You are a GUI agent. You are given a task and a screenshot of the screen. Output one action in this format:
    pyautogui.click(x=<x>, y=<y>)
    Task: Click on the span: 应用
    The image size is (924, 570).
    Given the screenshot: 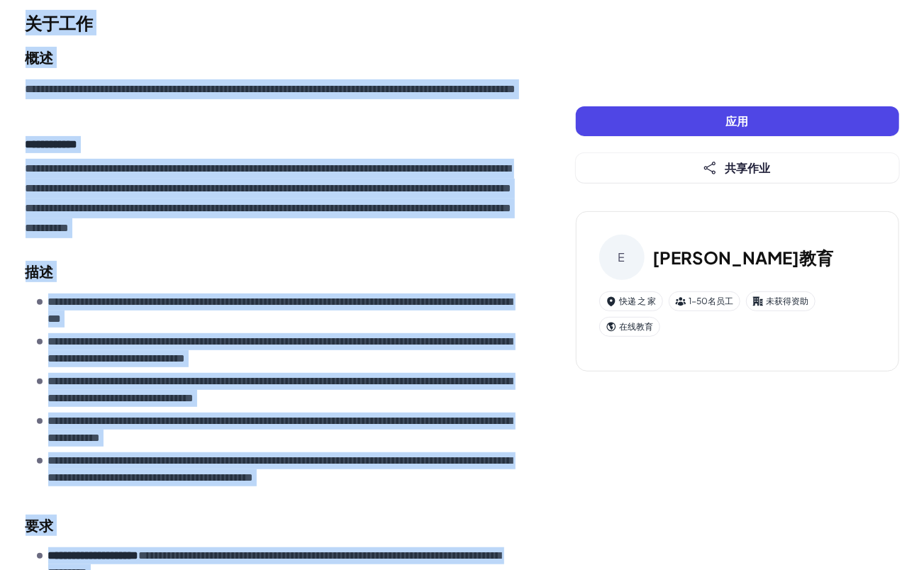 What is the action you would take?
    pyautogui.click(x=738, y=120)
    